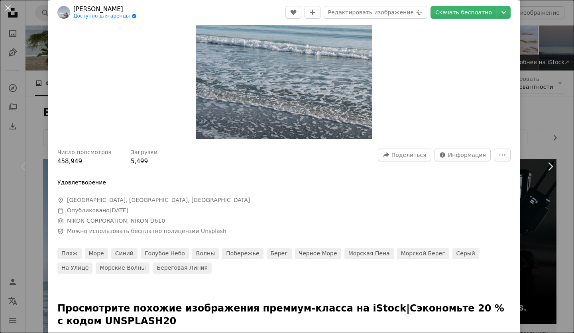 The width and height of the screenshot is (574, 333). What do you see at coordinates (205, 254) in the screenshot?
I see `a: волны` at bounding box center [205, 254].